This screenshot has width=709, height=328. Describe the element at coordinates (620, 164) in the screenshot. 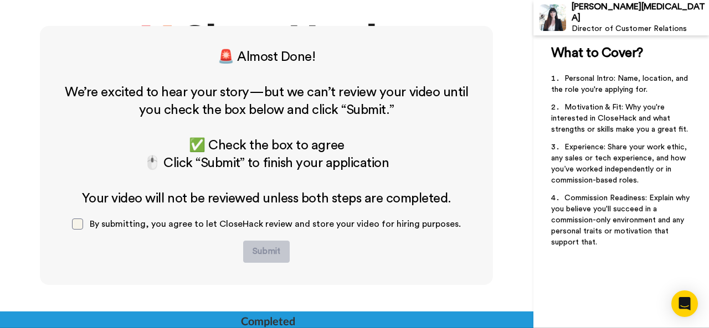

I see `span: Experience: Share your work ethic, any sales or tech experience, and how you’ve worked independen...` at that location.